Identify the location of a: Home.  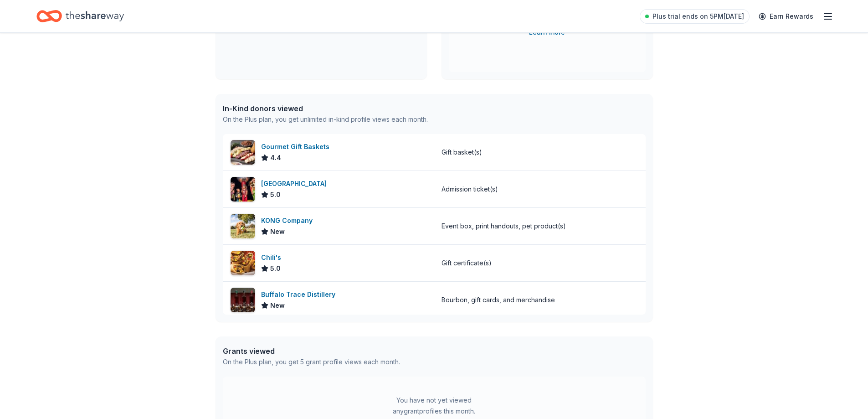
(80, 16).